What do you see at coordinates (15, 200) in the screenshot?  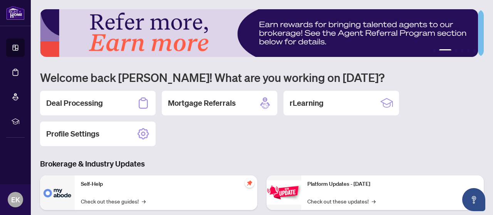 I see `span: EK` at bounding box center [15, 200].